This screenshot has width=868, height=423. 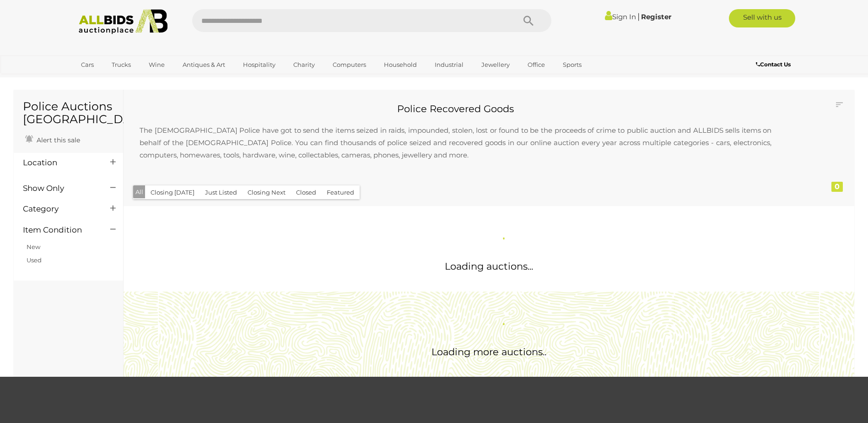 I want to click on button: Closing Next, so click(x=266, y=192).